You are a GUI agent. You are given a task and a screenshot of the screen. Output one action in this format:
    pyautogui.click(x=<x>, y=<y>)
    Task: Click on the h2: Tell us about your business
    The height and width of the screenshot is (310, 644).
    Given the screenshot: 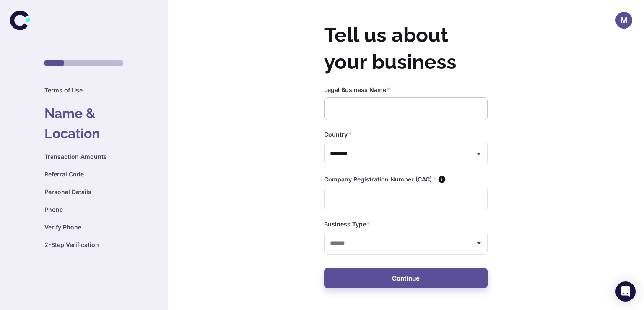 What is the action you would take?
    pyautogui.click(x=406, y=49)
    